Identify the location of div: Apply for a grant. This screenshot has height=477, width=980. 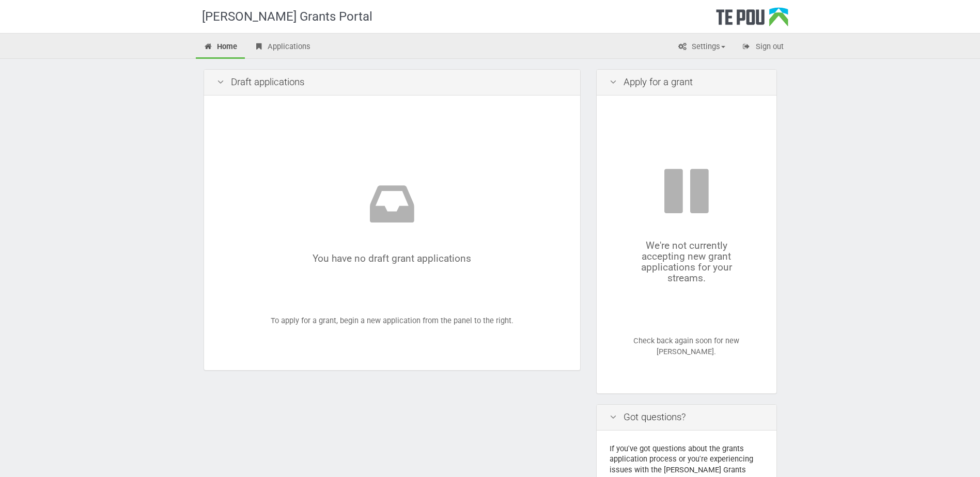
(686, 82).